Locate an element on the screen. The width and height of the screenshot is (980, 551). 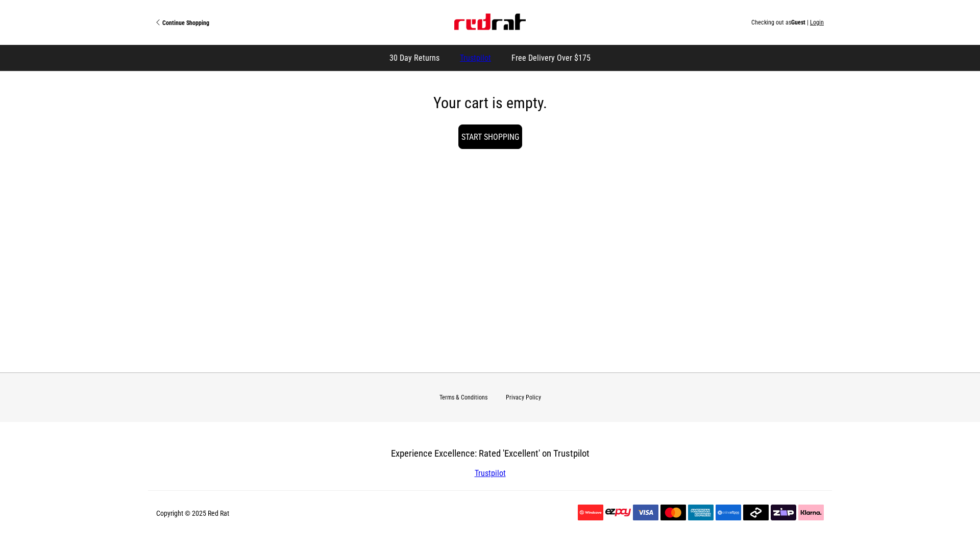
span: Free Delivery Over $175 is located at coordinates (551, 58).